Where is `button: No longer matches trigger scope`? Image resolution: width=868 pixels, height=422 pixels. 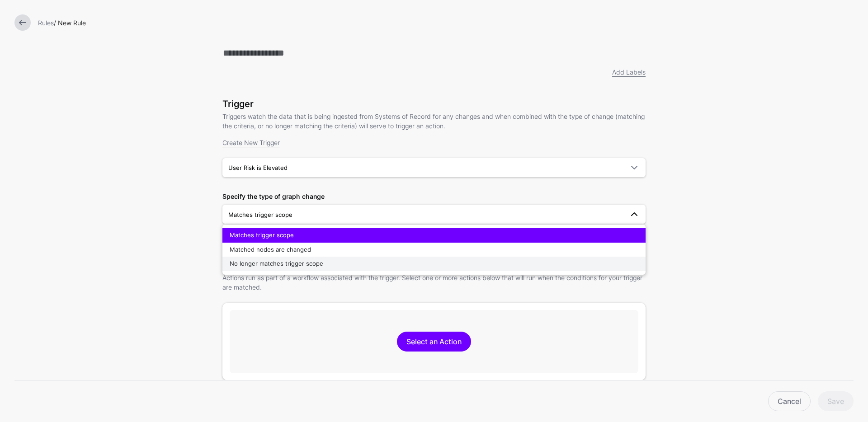
button: No longer matches trigger scope is located at coordinates (434, 264).